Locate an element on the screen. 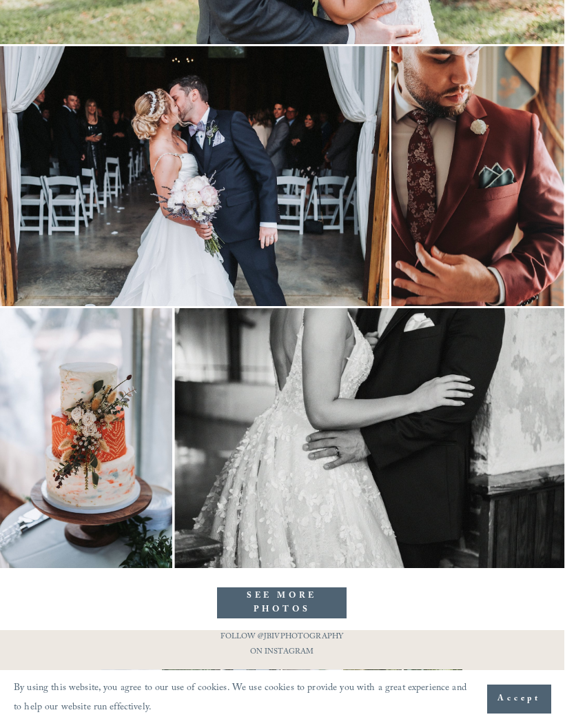 The height and width of the screenshot is (728, 565). p: By using this website, you agree to our use of cookies. We use cookies to provide you with a grea... is located at coordinates (243, 699).